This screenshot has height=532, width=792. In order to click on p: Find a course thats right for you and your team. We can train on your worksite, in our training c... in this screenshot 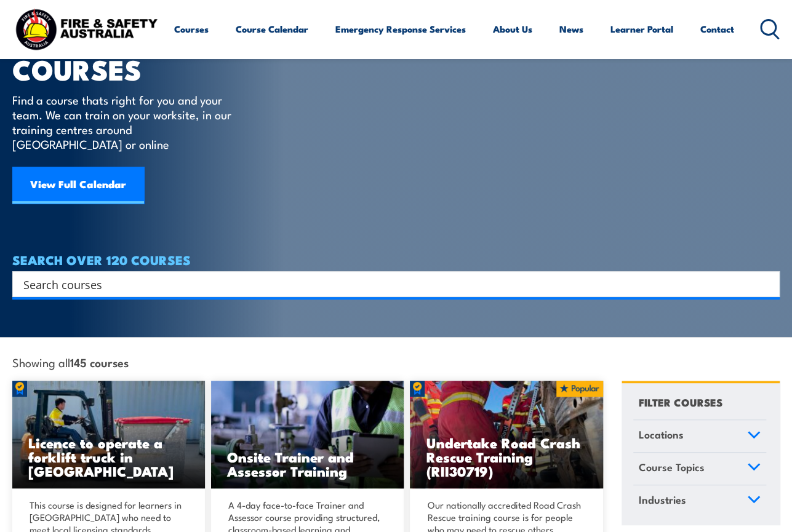, I will do `click(125, 122)`.